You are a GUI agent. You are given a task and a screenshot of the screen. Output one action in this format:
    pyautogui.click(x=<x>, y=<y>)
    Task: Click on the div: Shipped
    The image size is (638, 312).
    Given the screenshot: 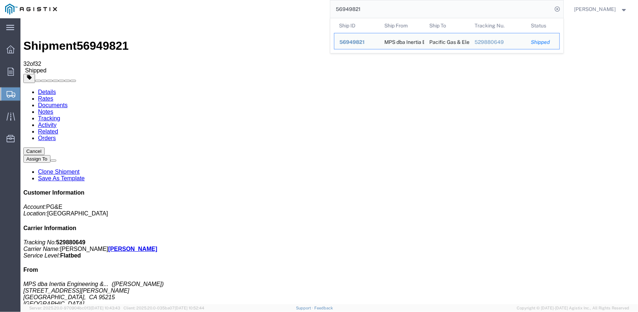 What is the action you would take?
    pyautogui.click(x=542, y=42)
    